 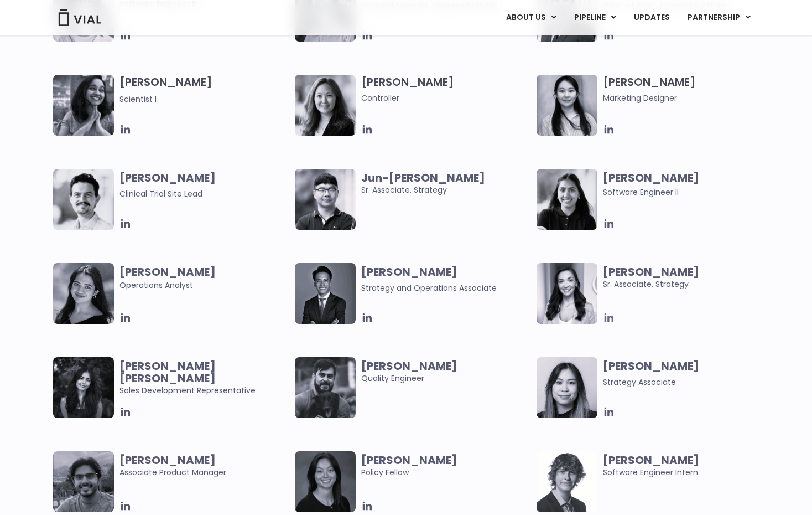 I want to click on img: Smiling woman named Ana, so click(x=567, y=293).